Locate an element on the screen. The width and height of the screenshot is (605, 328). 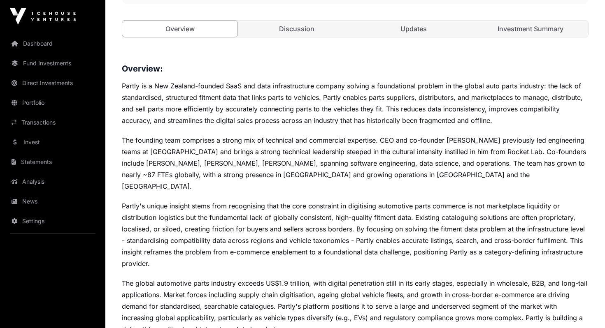
a: Statements is located at coordinates (53, 162).